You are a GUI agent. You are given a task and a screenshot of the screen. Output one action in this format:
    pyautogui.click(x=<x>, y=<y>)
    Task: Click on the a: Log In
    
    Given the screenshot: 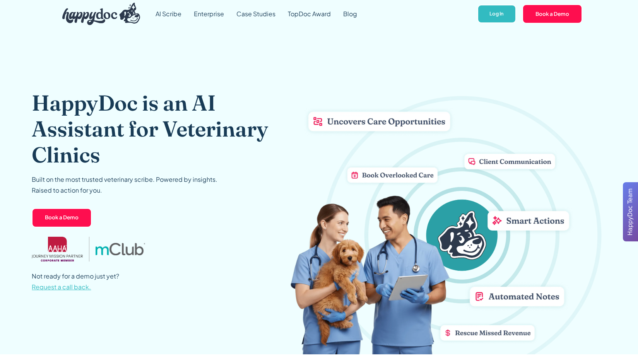 What is the action you would take?
    pyautogui.click(x=497, y=14)
    